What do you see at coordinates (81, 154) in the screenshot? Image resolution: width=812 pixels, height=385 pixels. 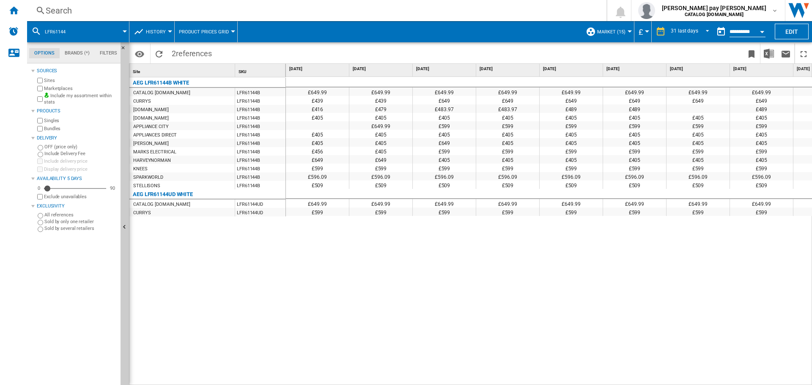 I see `label: Include Delivery Fee` at bounding box center [81, 154].